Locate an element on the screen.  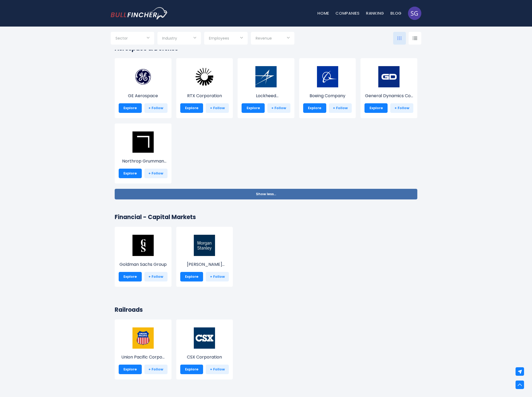
a: Boeing Company is located at coordinates (328, 87).